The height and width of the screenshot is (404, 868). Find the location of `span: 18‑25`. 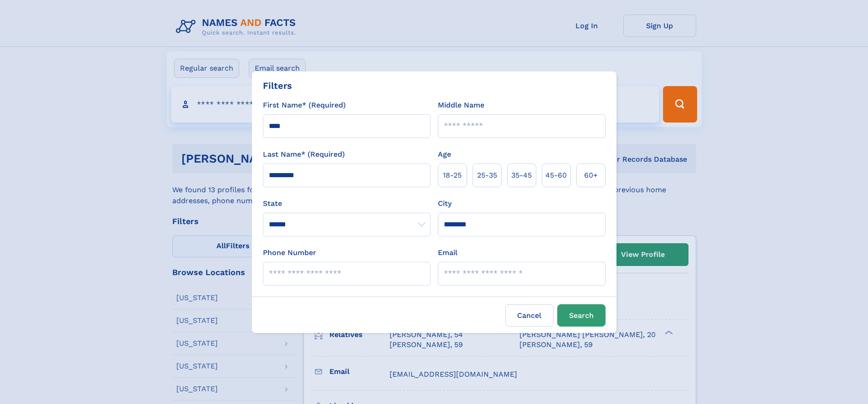

span: 18‑25 is located at coordinates (452, 175).